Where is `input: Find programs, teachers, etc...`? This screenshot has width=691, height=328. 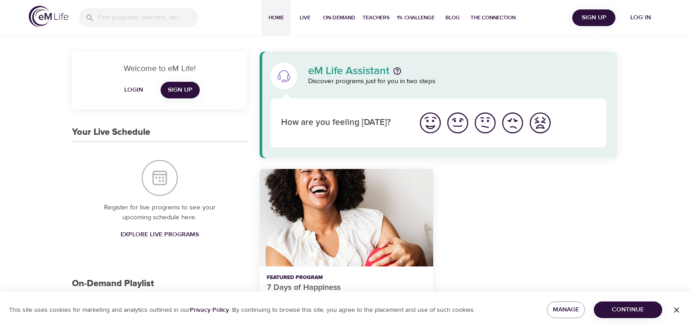
input: Find programs, teachers, etc... is located at coordinates (148, 18).